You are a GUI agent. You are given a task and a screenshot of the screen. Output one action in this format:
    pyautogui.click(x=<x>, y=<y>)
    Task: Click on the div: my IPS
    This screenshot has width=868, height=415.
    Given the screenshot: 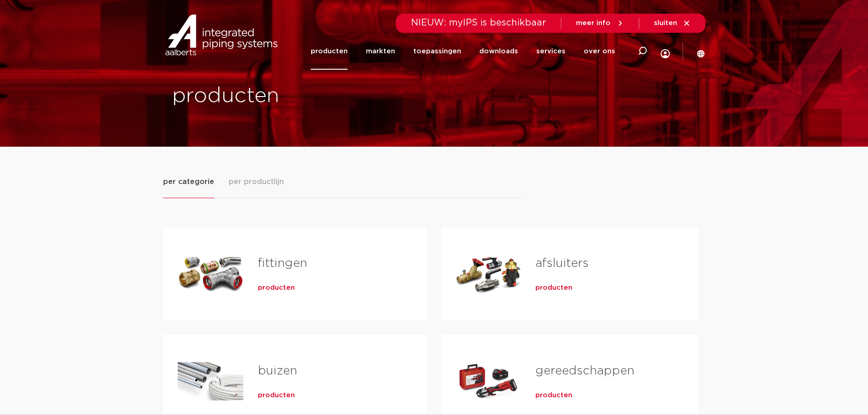 What is the action you would take?
    pyautogui.click(x=665, y=51)
    